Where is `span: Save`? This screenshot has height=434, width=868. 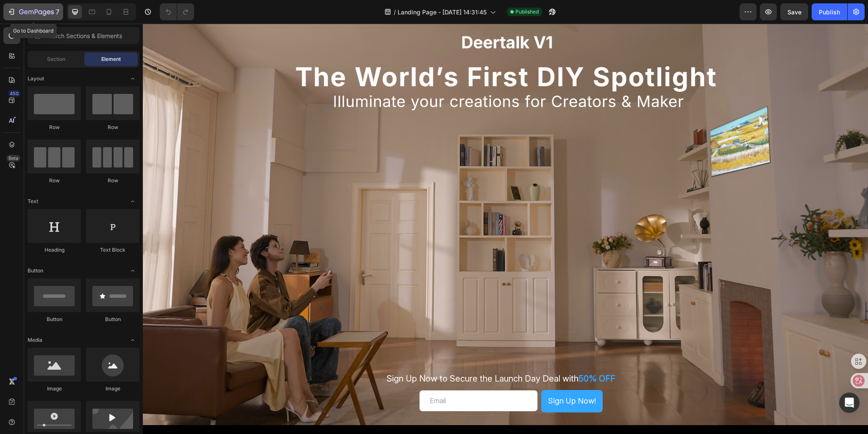 span: Save is located at coordinates (794, 12).